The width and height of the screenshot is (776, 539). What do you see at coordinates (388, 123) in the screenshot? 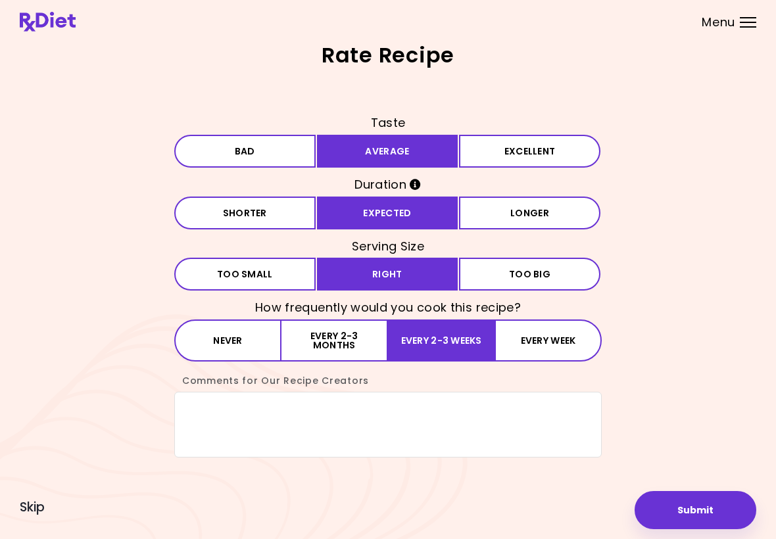
I see `h3: Taste` at bounding box center [388, 123].